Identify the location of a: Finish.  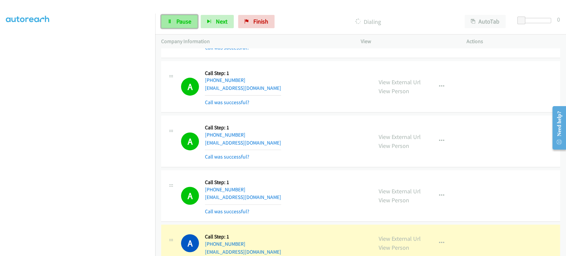
(256, 22).